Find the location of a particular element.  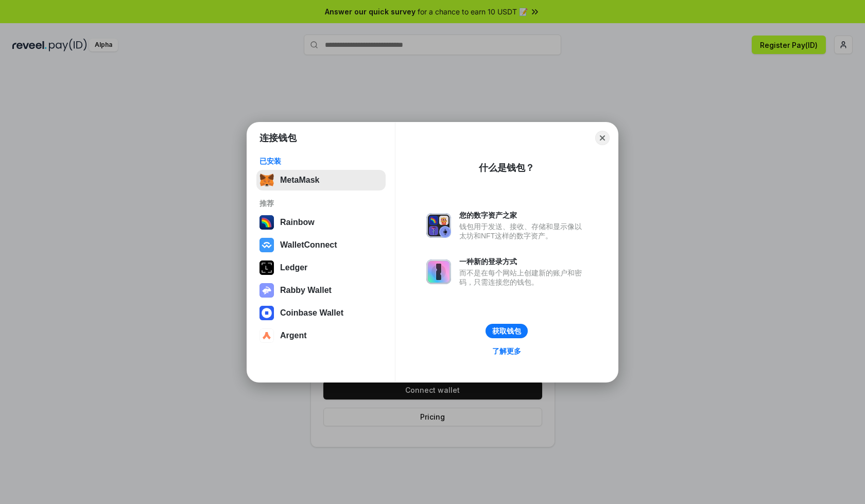

div: 获取钱包 is located at coordinates (506, 331).